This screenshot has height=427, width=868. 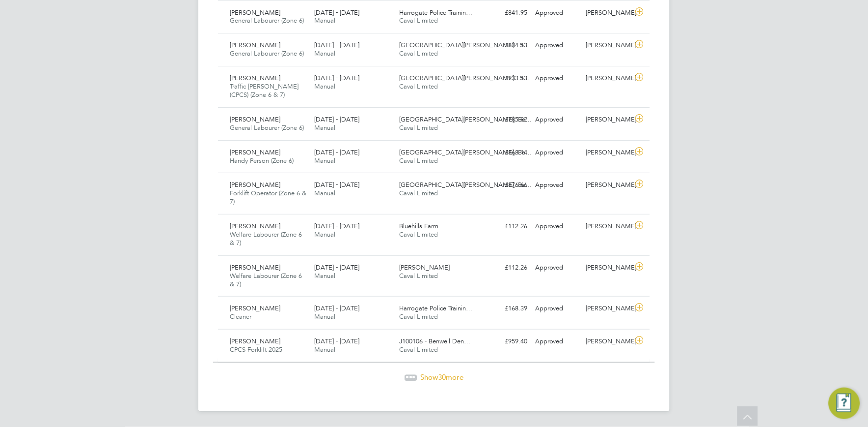 I want to click on div: £785.82, so click(x=506, y=119).